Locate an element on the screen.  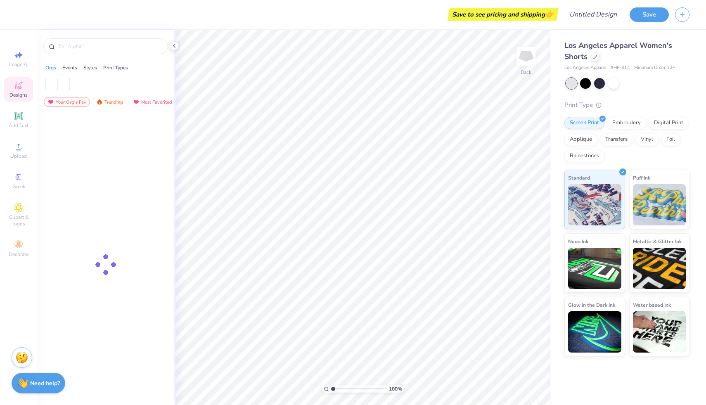
button: Save is located at coordinates (649, 14).